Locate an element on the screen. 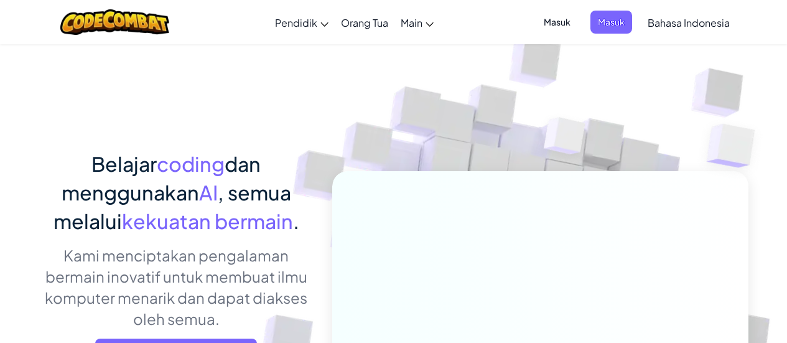 The width and height of the screenshot is (787, 343). img: CodeCombat logo is located at coordinates (114, 22).